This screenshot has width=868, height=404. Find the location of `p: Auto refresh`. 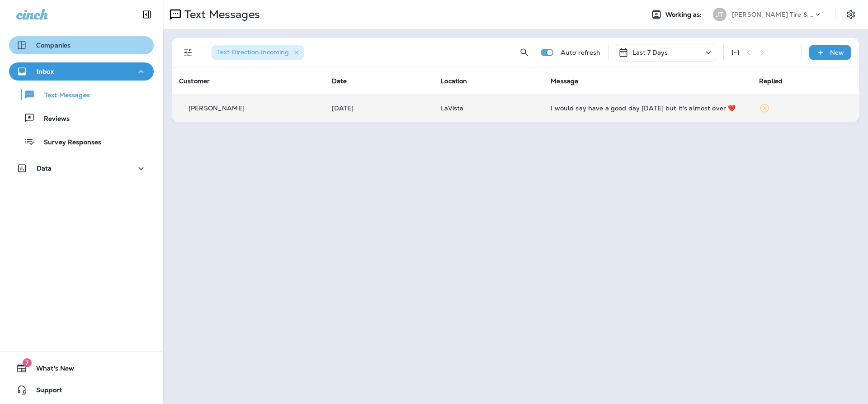

p: Auto refresh is located at coordinates (581, 53).